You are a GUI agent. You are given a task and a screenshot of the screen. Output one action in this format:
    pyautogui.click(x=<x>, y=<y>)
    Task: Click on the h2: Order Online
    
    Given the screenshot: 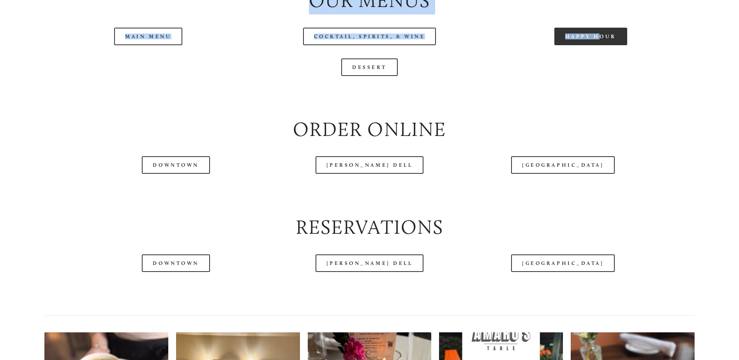 What is the action you would take?
    pyautogui.click(x=369, y=129)
    